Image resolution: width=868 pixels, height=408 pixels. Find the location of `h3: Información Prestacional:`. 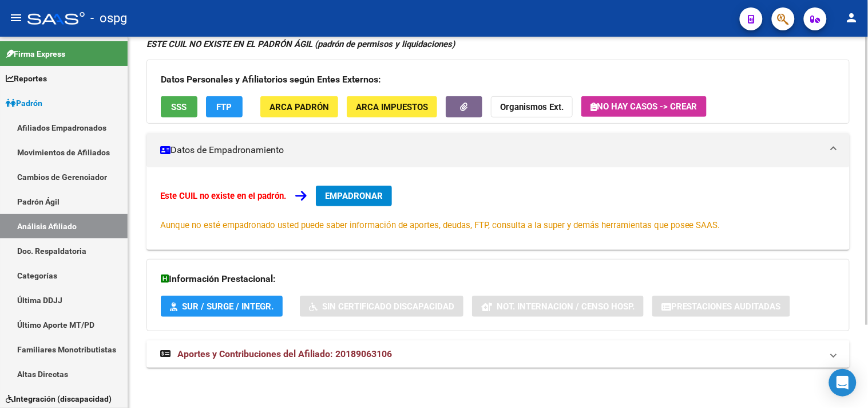

h3: Información Prestacional: is located at coordinates (497, 279).